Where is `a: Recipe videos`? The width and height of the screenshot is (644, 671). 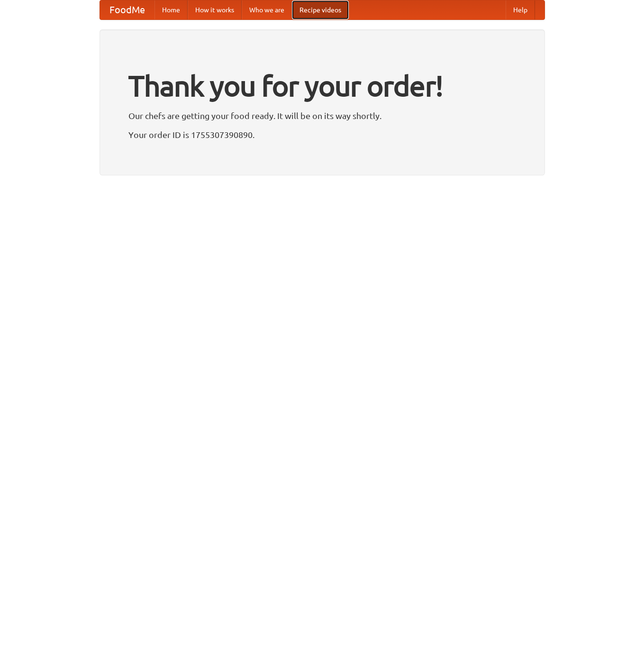
a: Recipe videos is located at coordinates (320, 10).